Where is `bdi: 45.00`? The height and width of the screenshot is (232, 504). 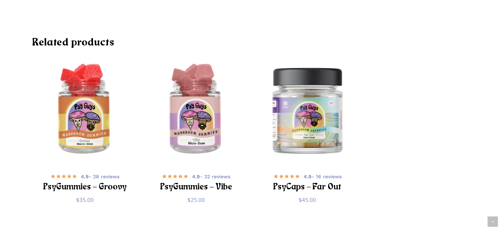 bdi: 45.00 is located at coordinates (308, 200).